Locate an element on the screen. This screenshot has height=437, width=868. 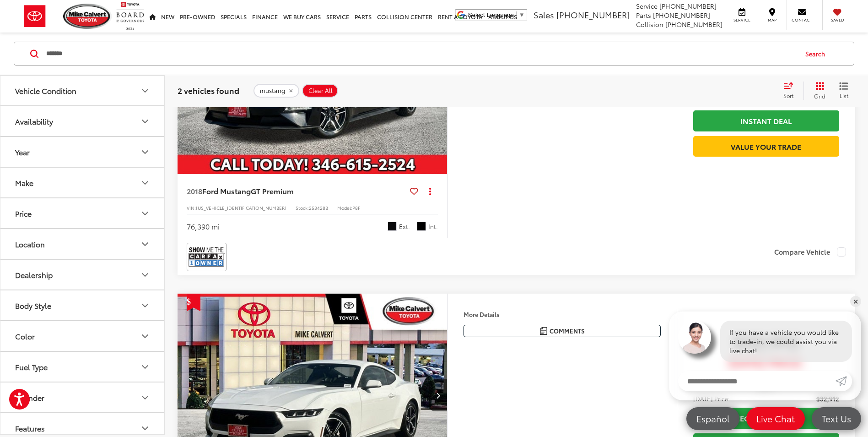
div: If you have a vehicle you would like to trade-in, we could assist you via live chat! is located at coordinates (786, 342).